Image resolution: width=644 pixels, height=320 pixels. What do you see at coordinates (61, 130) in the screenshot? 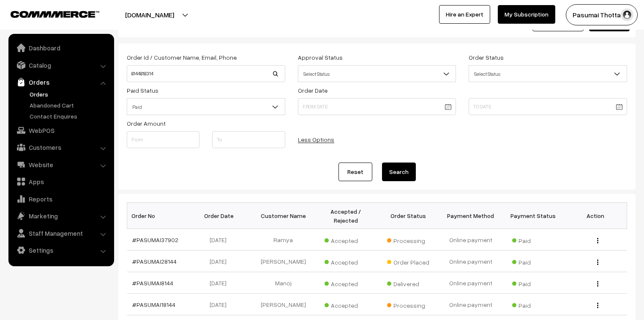
I see `a: WebPOS` at bounding box center [61, 130].